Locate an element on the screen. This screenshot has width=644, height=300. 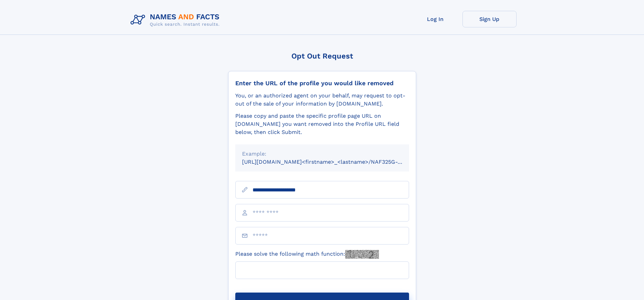
div: You, or an authorized agent on your behalf, may request to opt-out of the sale of your informatio... is located at coordinates (322, 100).